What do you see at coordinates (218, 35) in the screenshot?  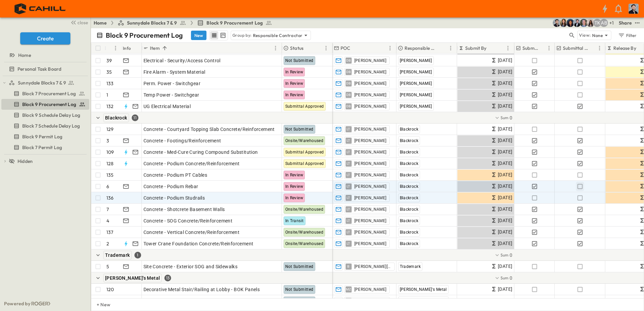 I see `div: table view` at bounding box center [218, 35].